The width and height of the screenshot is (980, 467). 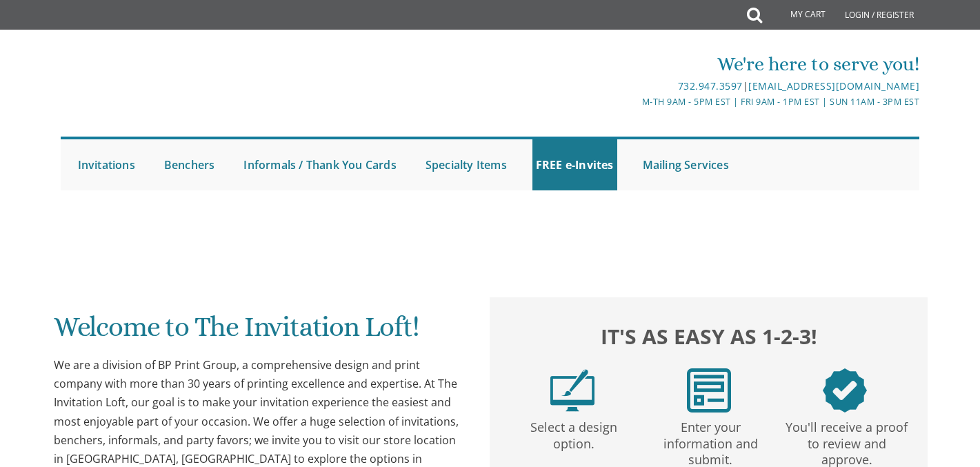 What do you see at coordinates (190, 165) in the screenshot?
I see `a: Benchers` at bounding box center [190, 165].